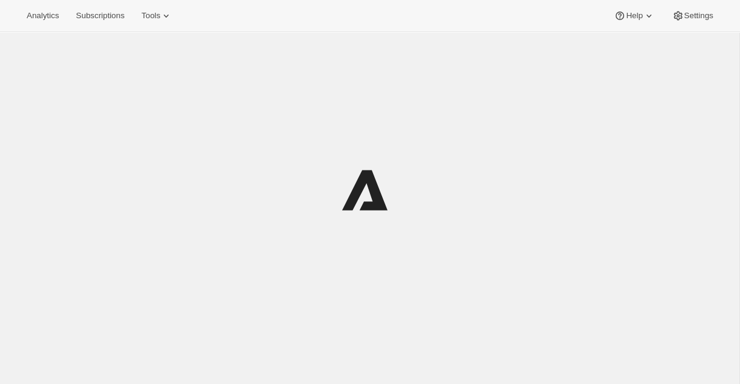 The width and height of the screenshot is (740, 384). I want to click on button: Help, so click(634, 16).